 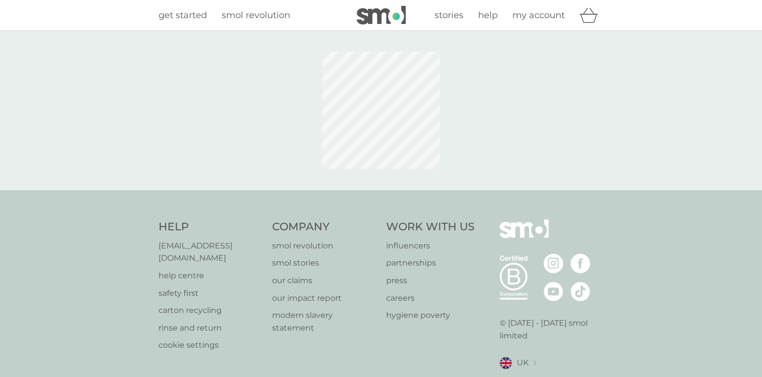 What do you see at coordinates (554, 292) in the screenshot?
I see `img: visit the smol Youtube page` at bounding box center [554, 292].